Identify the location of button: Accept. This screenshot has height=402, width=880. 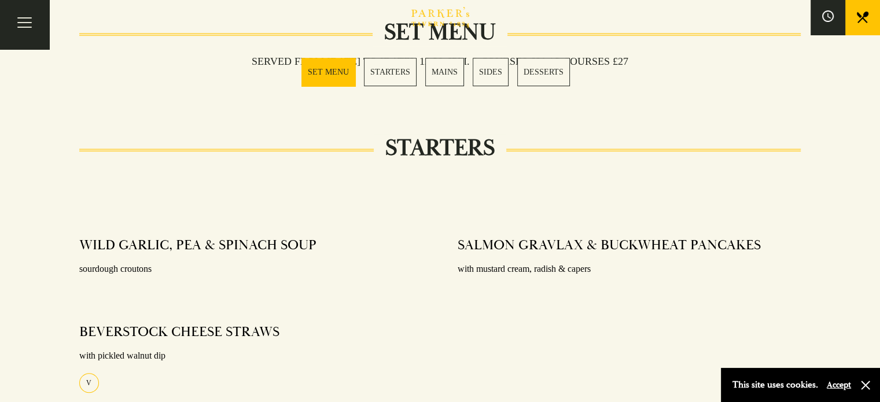
(838, 385).